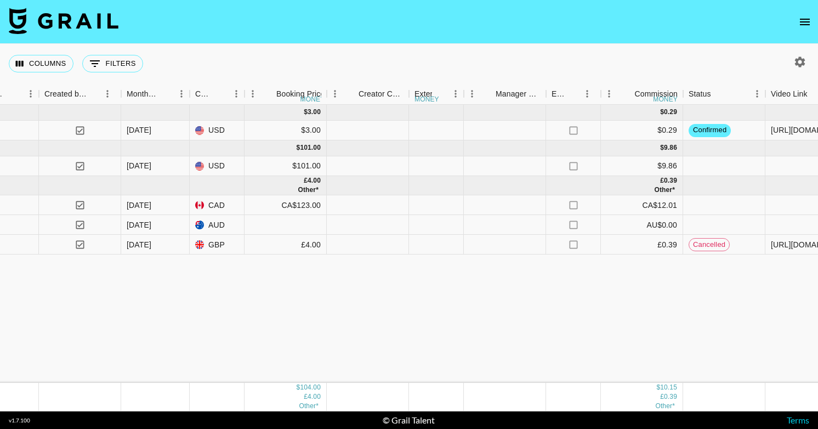 This screenshot has height=429, width=818. Describe the element at coordinates (642, 244) in the screenshot. I see `div: £0.39` at that location.